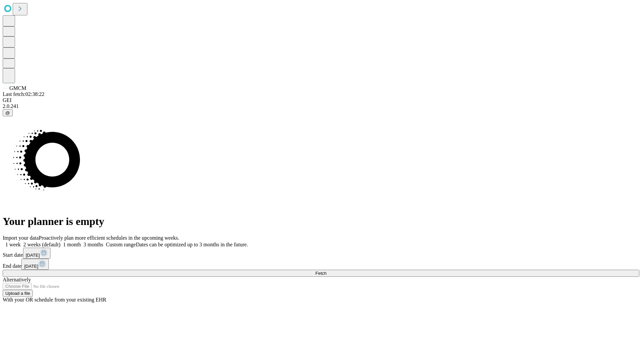  What do you see at coordinates (321, 221) in the screenshot?
I see `h1: Your planner is empty` at bounding box center [321, 221].